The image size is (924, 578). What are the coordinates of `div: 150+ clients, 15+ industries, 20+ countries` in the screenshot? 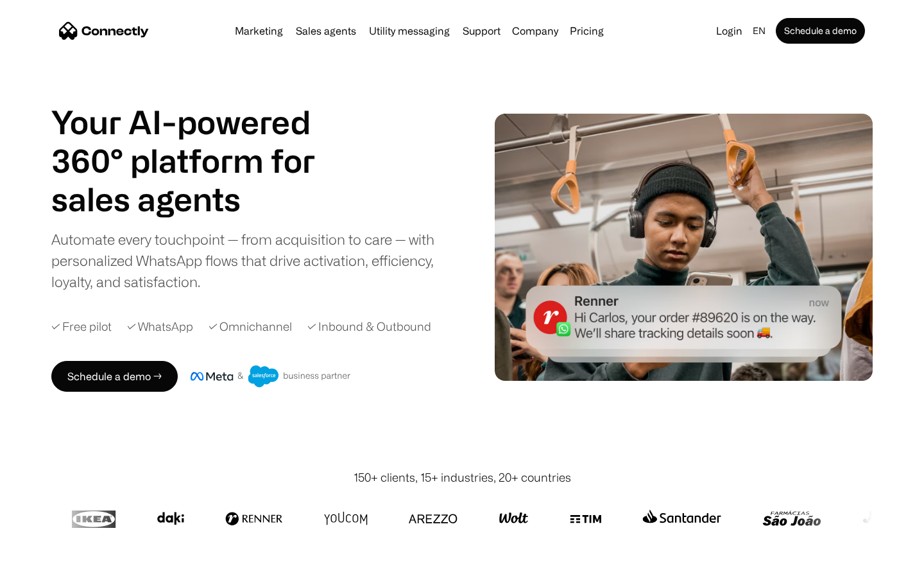 It's located at (462, 477).